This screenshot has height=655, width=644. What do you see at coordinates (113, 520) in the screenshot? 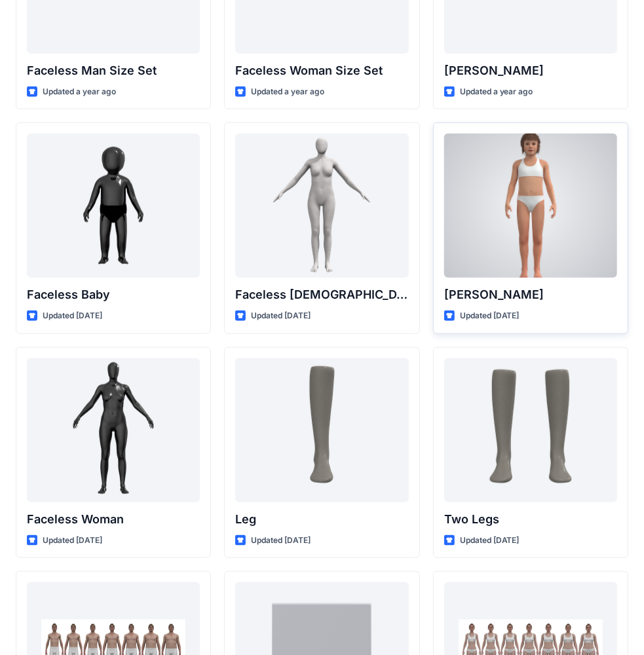
I see `p: Faceless Woman` at bounding box center [113, 520].